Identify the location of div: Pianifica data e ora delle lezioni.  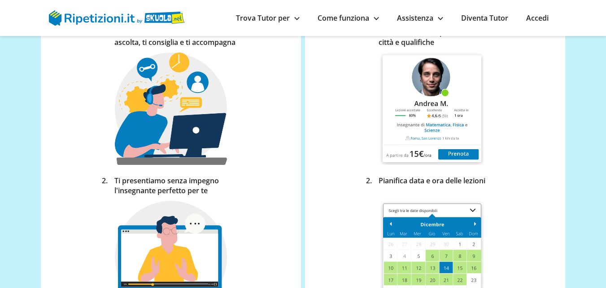
(438, 185).